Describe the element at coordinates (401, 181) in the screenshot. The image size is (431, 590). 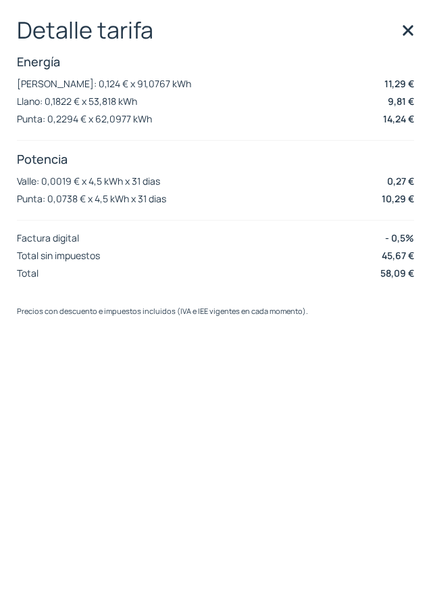
I see `p: 0,27 €` at that location.